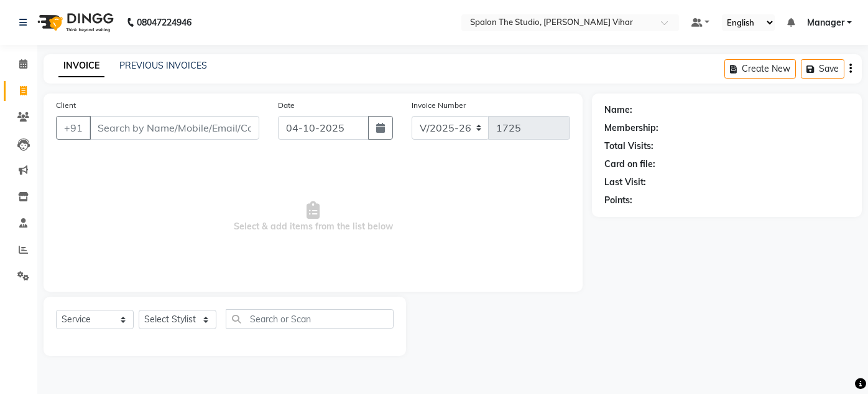  What do you see at coordinates (625, 182) in the screenshot?
I see `div: Last Visit:` at bounding box center [625, 182].